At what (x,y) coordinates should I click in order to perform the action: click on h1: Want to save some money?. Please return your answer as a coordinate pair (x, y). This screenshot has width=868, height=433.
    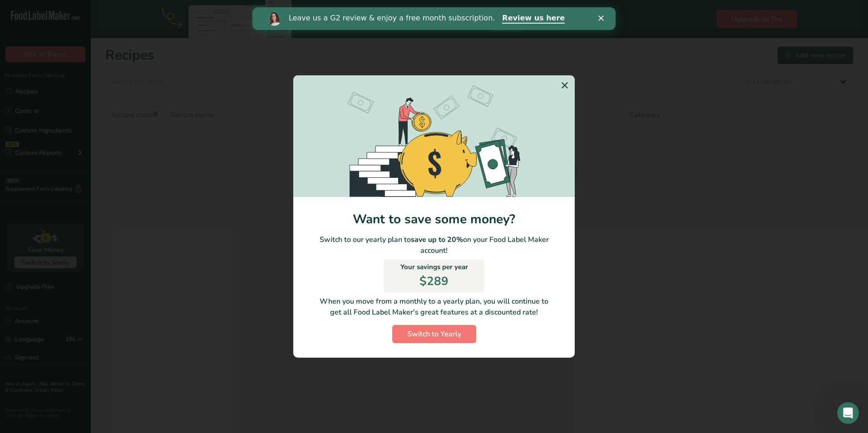
    Looking at the image, I should click on (434, 219).